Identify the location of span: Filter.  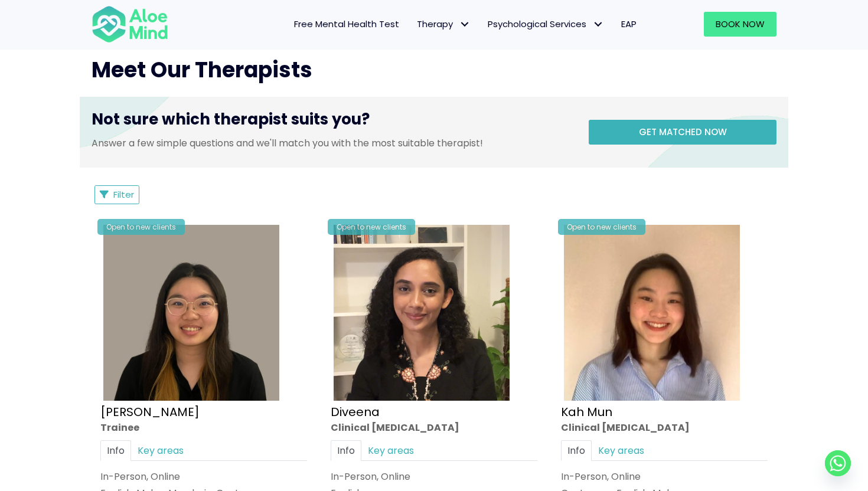
(124, 195).